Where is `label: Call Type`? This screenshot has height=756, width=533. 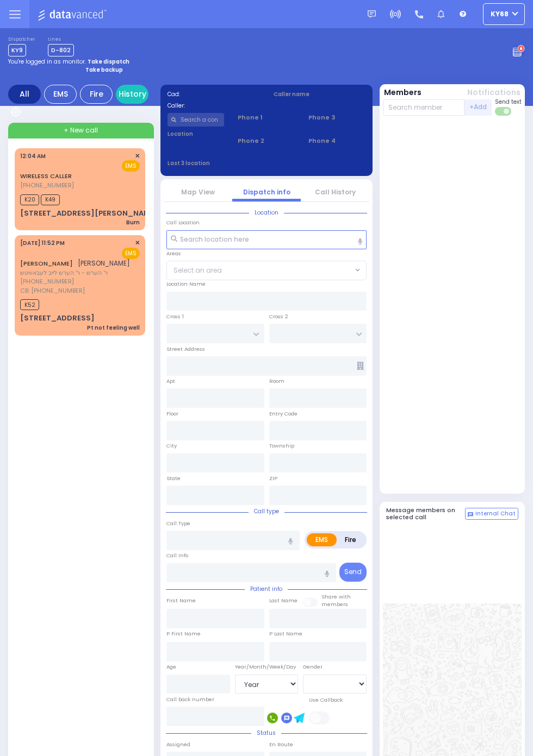
label: Call Type is located at coordinates (178, 523).